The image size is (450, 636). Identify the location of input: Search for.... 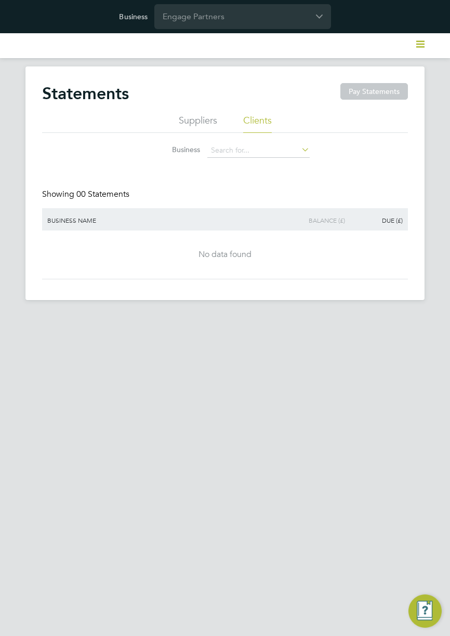
(258, 151).